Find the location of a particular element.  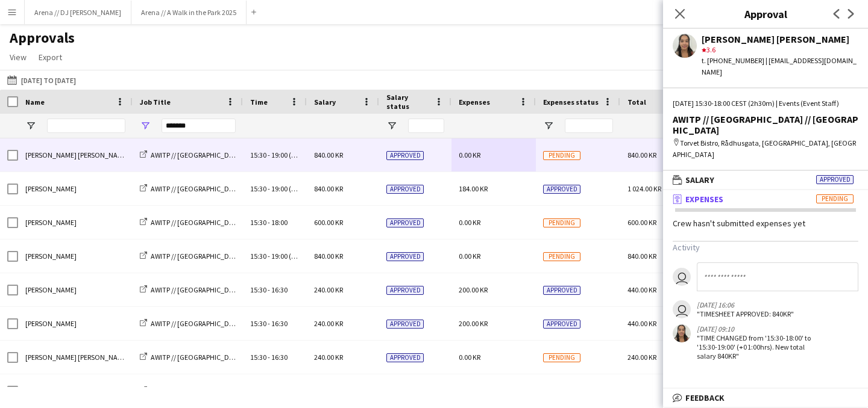

input: Job Title Filter Input is located at coordinates (198, 126).